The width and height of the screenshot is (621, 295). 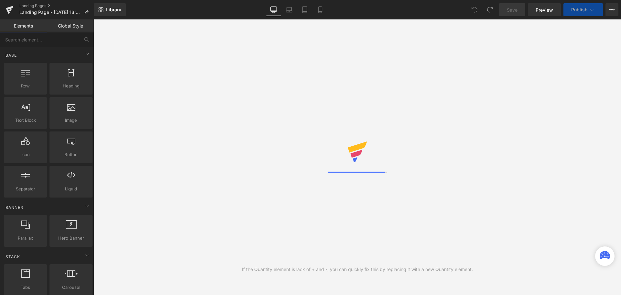 I want to click on a: Preview, so click(x=544, y=10).